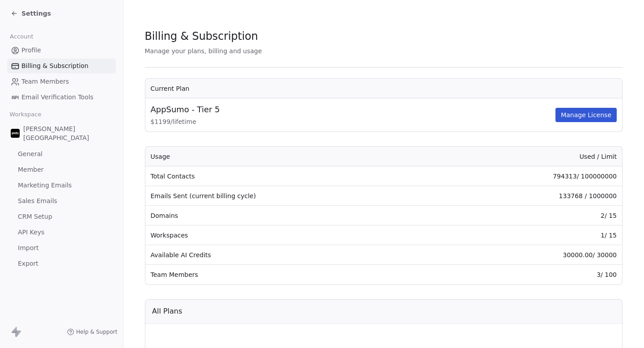  What do you see at coordinates (61, 263) in the screenshot?
I see `a: Export` at bounding box center [61, 263].